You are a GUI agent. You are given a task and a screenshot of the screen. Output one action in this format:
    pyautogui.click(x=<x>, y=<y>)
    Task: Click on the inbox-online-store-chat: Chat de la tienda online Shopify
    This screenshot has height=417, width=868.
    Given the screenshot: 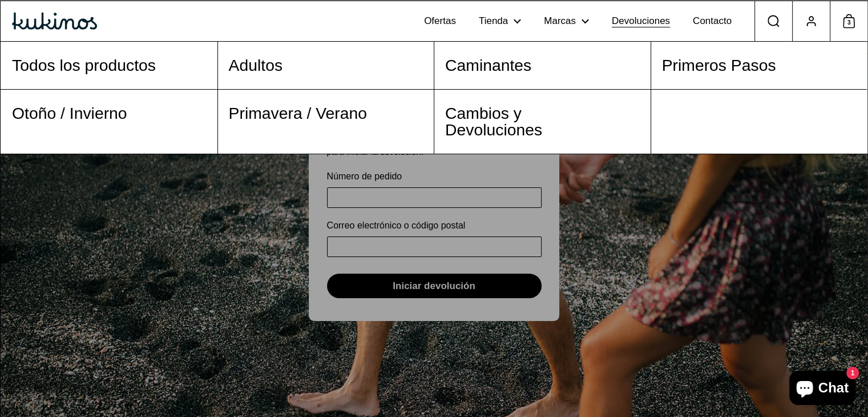 What is the action you would take?
    pyautogui.click(x=822, y=389)
    